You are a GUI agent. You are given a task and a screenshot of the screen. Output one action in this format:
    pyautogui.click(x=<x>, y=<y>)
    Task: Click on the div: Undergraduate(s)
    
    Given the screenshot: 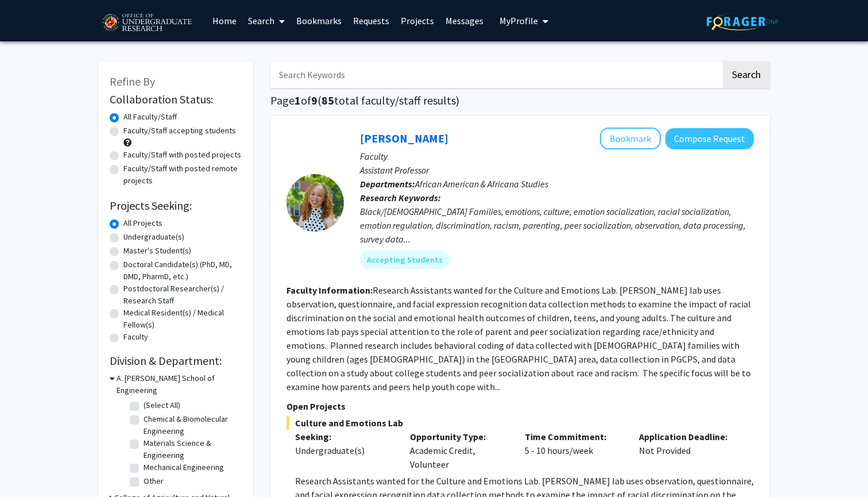 What is the action you would take?
    pyautogui.click(x=344, y=450)
    